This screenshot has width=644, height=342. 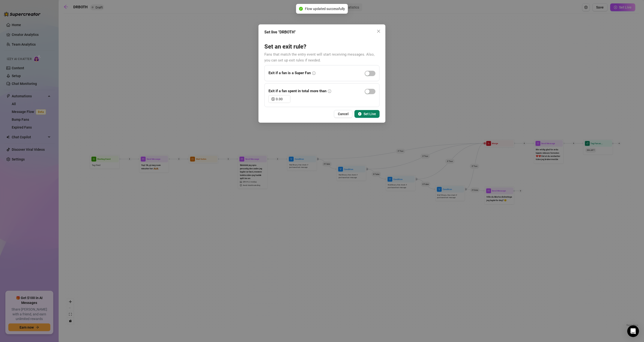 I want to click on h3: Set an exit rule?, so click(x=322, y=47).